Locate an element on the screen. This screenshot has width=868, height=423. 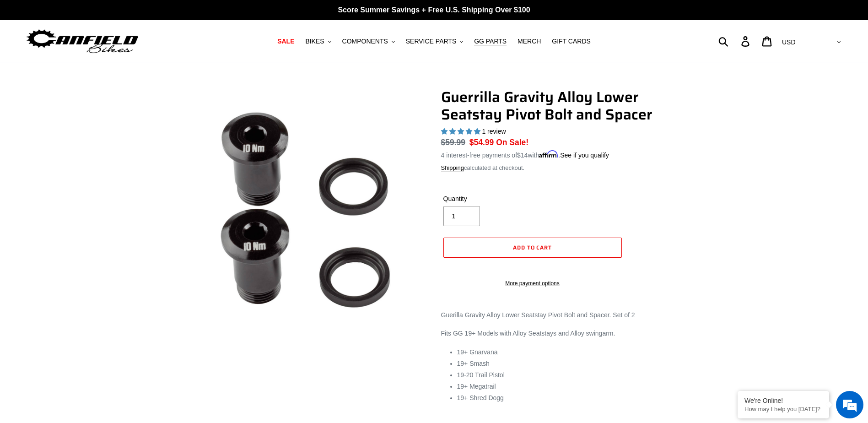
a: MERCH is located at coordinates (529, 41).